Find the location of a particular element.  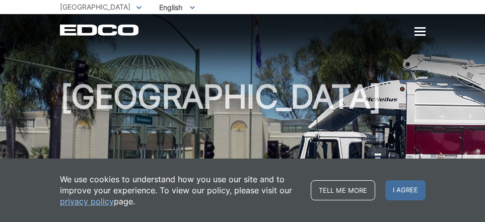

a: Tell me more is located at coordinates (343, 190).